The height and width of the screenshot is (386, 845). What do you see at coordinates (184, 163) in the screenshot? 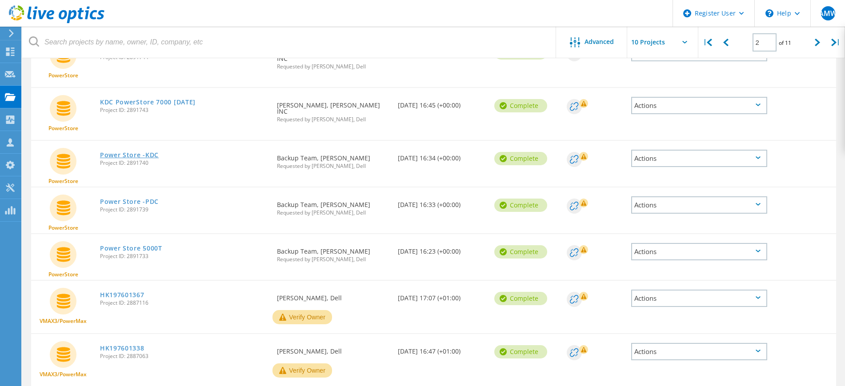
I see `span: Project ID: 2891740` at bounding box center [184, 163].